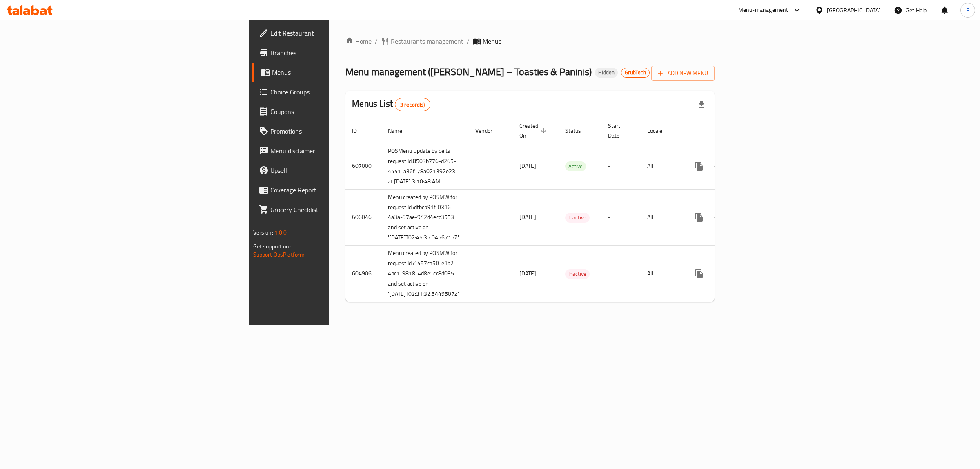 Image resolution: width=980 pixels, height=469 pixels. Describe the element at coordinates (490, 131) in the screenshot. I see `span: Vendor` at that location.